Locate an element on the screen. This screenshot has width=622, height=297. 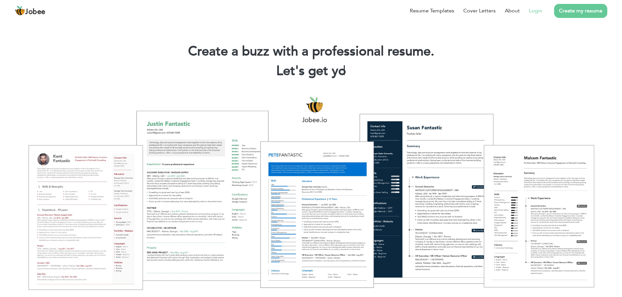
a: Resume Templates is located at coordinates (432, 11).